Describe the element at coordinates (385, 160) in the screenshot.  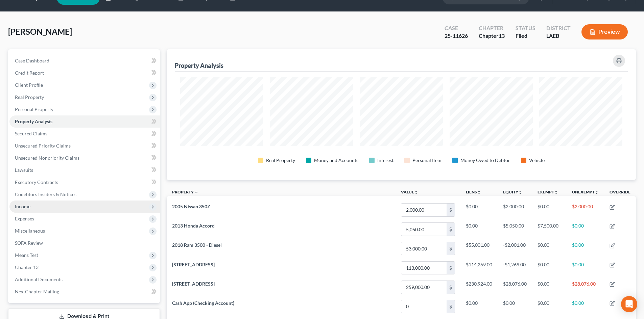
I see `div: Interest` at that location.